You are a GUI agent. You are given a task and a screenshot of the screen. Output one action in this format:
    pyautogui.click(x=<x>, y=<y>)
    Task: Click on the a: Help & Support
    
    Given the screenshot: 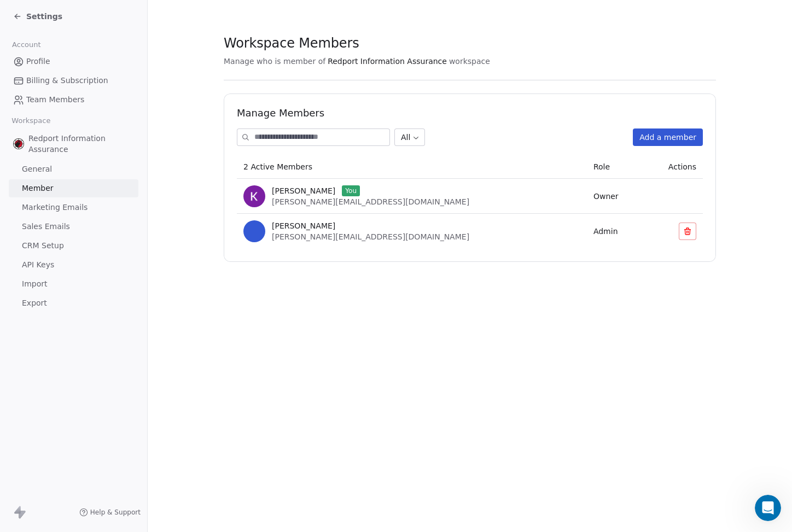 What is the action you would take?
    pyautogui.click(x=110, y=512)
    